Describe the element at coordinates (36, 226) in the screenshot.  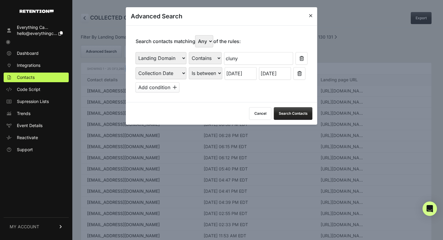
I see `a: MY ACCOUNT` at that location.